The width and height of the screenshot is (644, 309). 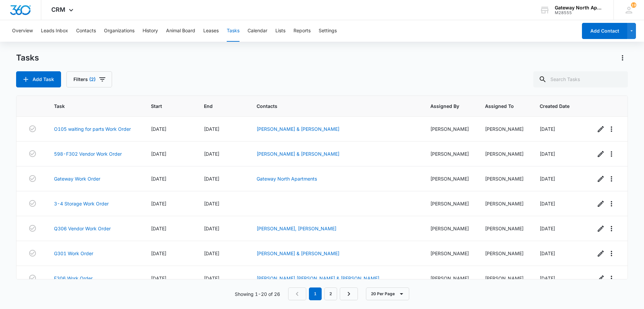 I want to click on span: End, so click(x=218, y=106).